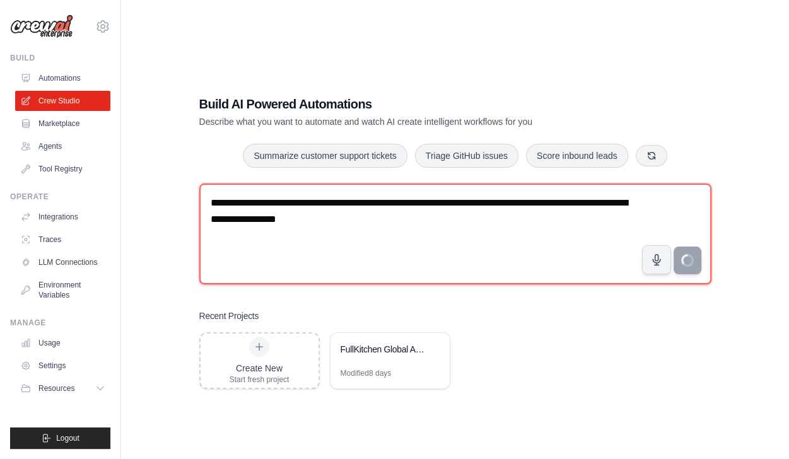  What do you see at coordinates (60, 438) in the screenshot?
I see `button: Logout` at bounding box center [60, 438].